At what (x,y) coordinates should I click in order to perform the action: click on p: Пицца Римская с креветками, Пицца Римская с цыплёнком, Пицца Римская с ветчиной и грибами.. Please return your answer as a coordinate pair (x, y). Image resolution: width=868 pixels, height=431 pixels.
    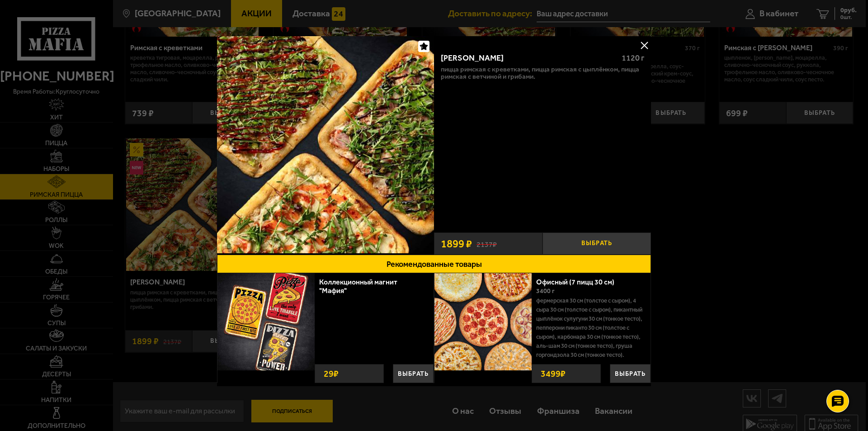
    Looking at the image, I should click on (543, 73).